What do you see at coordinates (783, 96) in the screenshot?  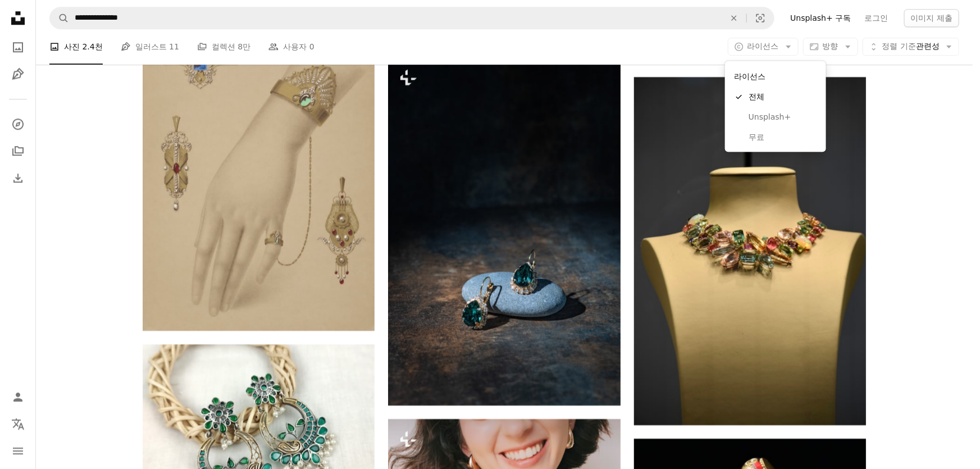 I see `span: 전체` at bounding box center [783, 96].